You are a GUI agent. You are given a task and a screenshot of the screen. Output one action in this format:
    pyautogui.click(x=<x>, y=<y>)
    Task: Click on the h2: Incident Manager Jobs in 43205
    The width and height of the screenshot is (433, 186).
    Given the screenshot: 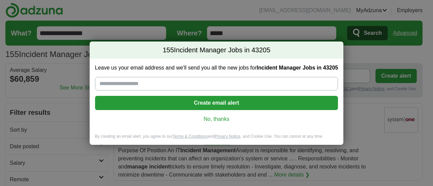 What is the action you would take?
    pyautogui.click(x=217, y=50)
    